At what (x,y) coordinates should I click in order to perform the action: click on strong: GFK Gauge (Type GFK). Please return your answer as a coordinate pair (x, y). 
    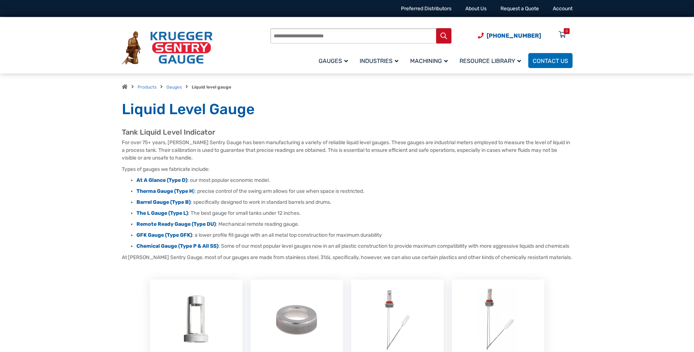
    Looking at the image, I should click on (164, 235).